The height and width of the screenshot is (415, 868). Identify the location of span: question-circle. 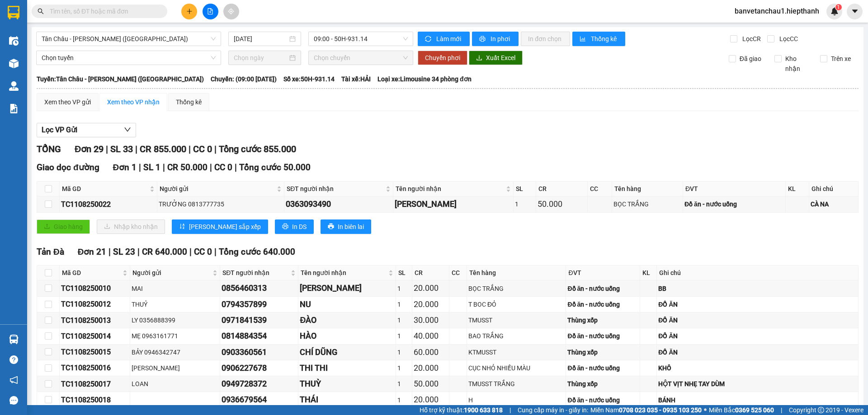
(13, 359).